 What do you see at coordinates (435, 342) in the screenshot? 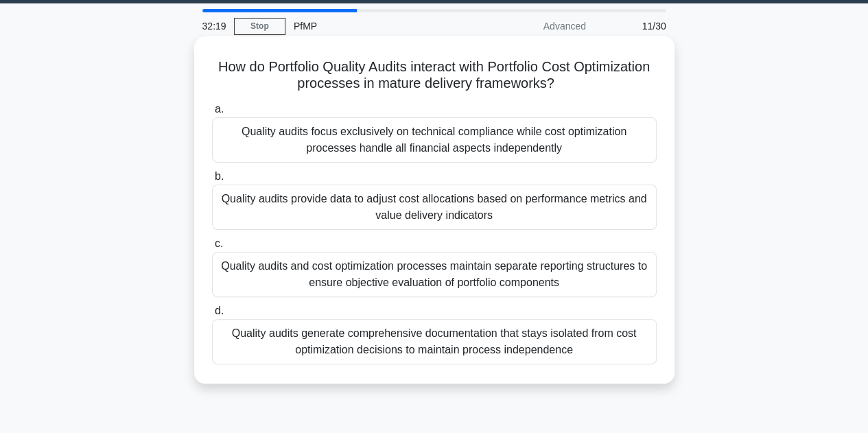
I see `div: Quality audits generate comprehensive documentation that stays isolated from cost optimization de...` at bounding box center [435, 342].